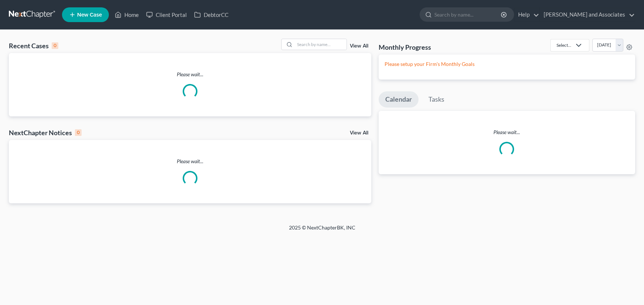 The image size is (644, 305). I want to click on h3: Monthly Progress, so click(404, 47).